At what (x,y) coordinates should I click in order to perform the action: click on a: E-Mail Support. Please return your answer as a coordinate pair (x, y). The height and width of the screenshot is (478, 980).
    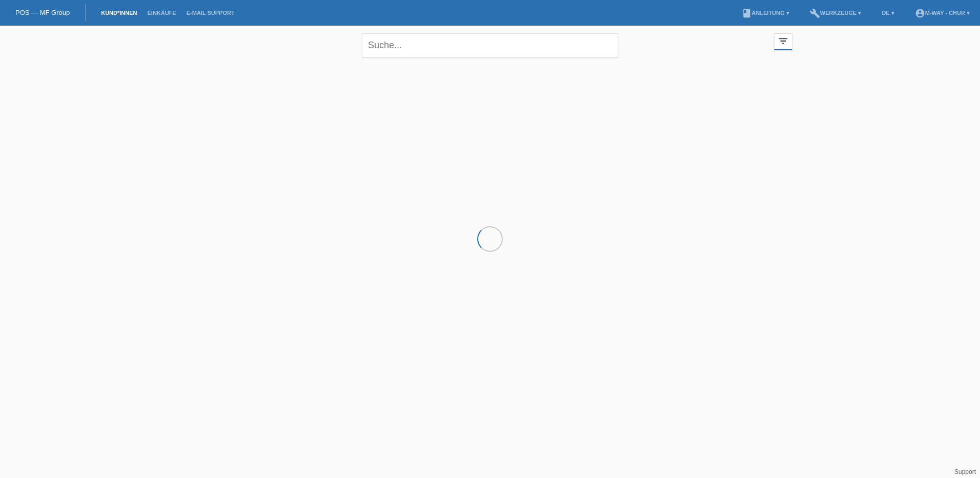
    Looking at the image, I should click on (210, 13).